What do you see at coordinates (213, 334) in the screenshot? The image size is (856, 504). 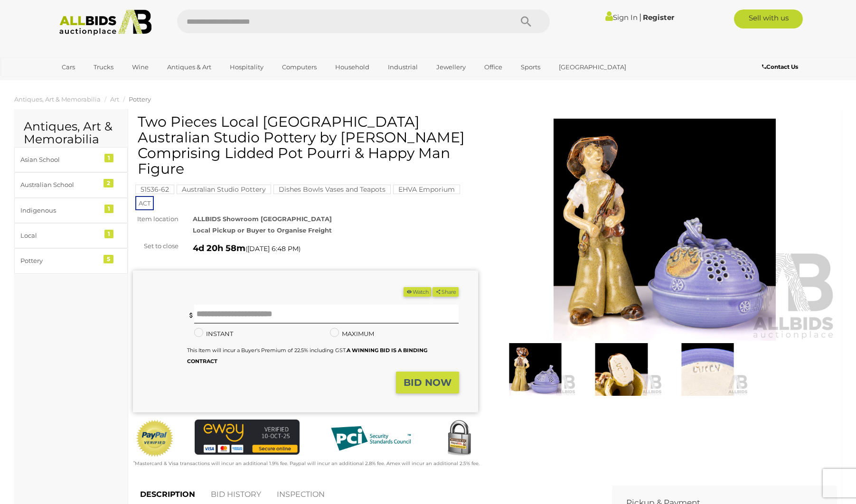 I see `label: INSTANT` at bounding box center [213, 334].